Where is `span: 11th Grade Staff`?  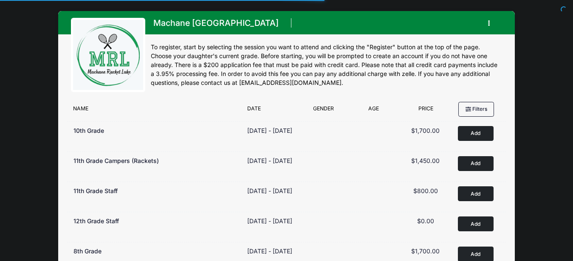
span: 11th Grade Staff is located at coordinates (96, 191).